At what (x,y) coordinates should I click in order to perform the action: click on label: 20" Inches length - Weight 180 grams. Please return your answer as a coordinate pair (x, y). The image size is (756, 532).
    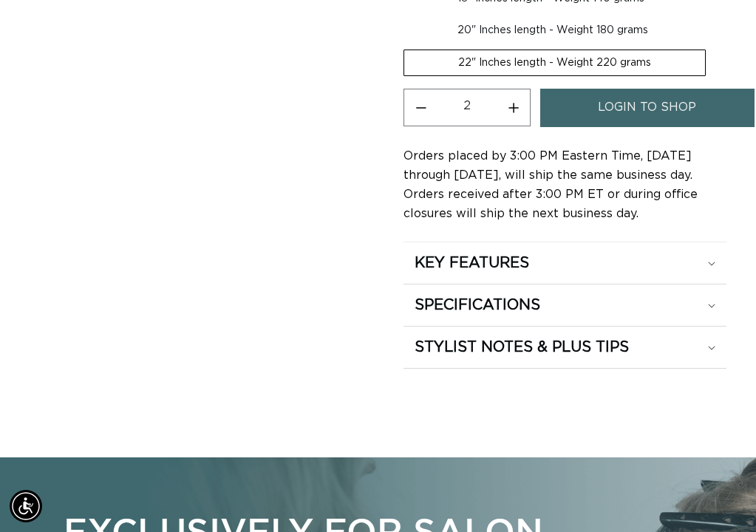
    Looking at the image, I should click on (553, 30).